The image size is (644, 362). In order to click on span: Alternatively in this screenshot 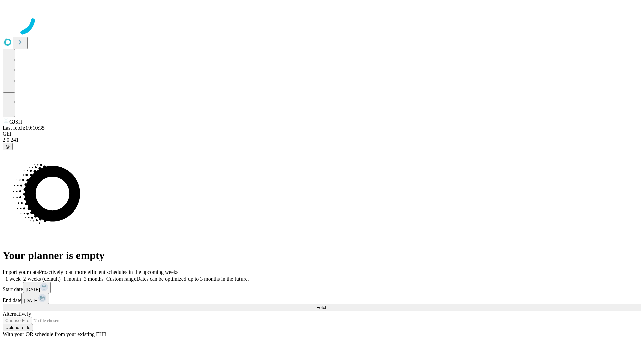, I will do `click(17, 313)`.